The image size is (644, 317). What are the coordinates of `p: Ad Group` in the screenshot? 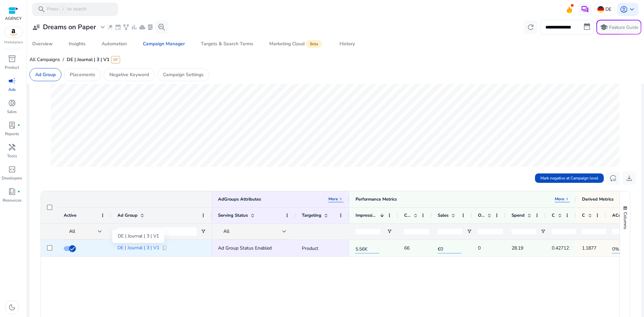 It's located at (45, 75).